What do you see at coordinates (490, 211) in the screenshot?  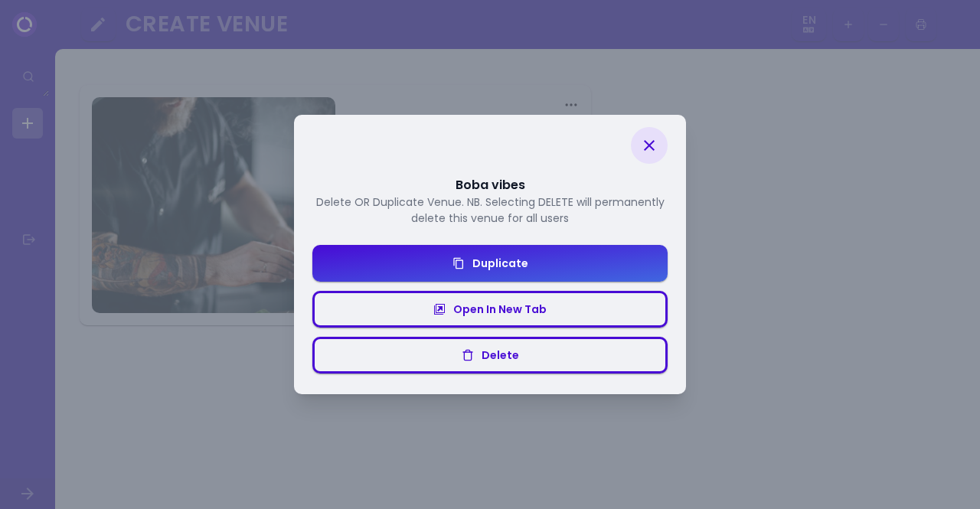 I see `div: Delete OR Duplicate Venue. NB. Selecting DELETE will permanently delete this venue for all users` at bounding box center [490, 211].